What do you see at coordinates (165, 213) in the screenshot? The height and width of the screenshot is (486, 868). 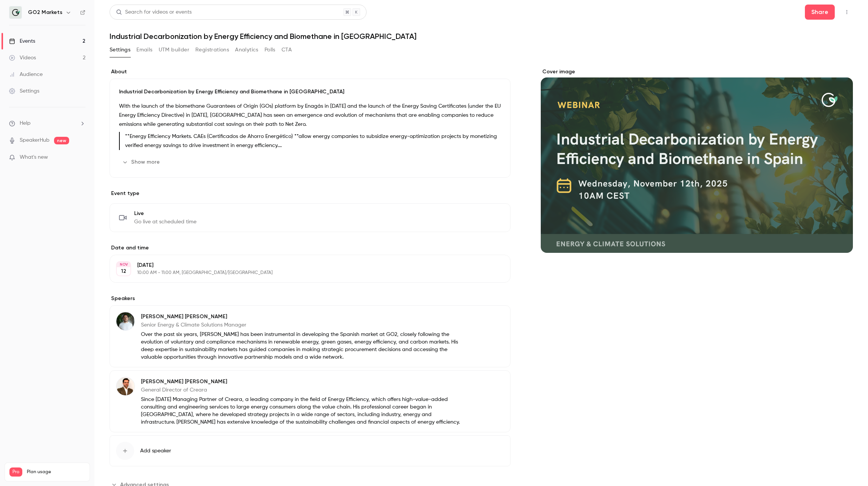 I see `span: Live` at bounding box center [165, 213].